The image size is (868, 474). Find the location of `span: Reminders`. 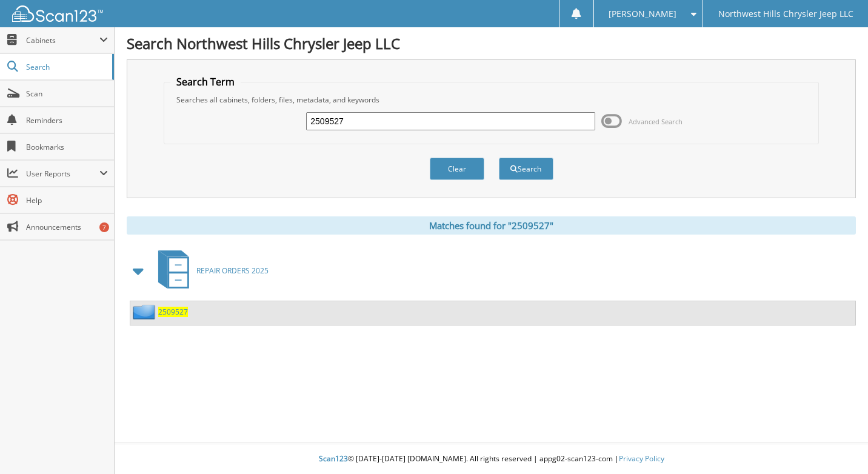

span: Reminders is located at coordinates (66, 120).